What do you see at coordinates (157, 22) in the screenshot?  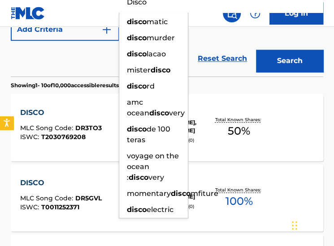 I see `span: matic` at bounding box center [157, 22].